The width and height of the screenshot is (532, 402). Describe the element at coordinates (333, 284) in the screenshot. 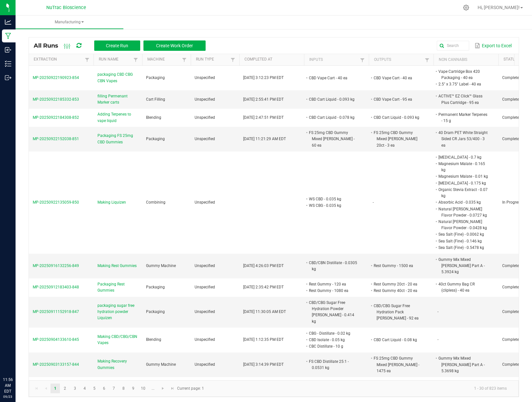

I see `li: Rest Gummy - 120 ea` at that location.